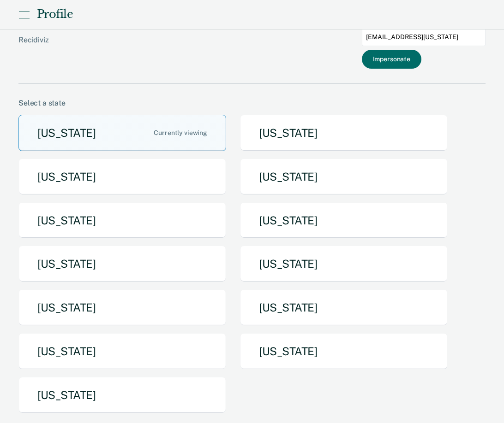 The width and height of the screenshot is (504, 423). I want to click on input: Enter an email to impersonate..., so click(423, 37).